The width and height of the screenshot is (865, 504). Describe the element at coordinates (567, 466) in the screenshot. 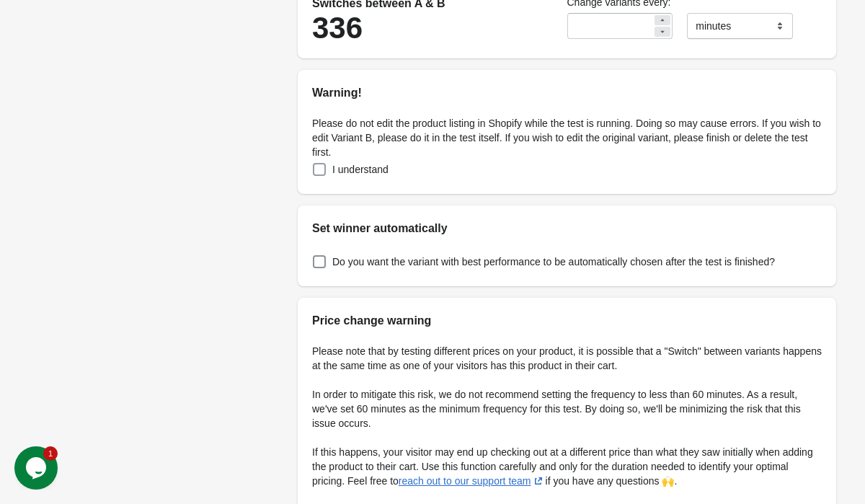

I see `p: If this happens, your visitor may end up checking out at a different price than what they saw ini...` at that location.